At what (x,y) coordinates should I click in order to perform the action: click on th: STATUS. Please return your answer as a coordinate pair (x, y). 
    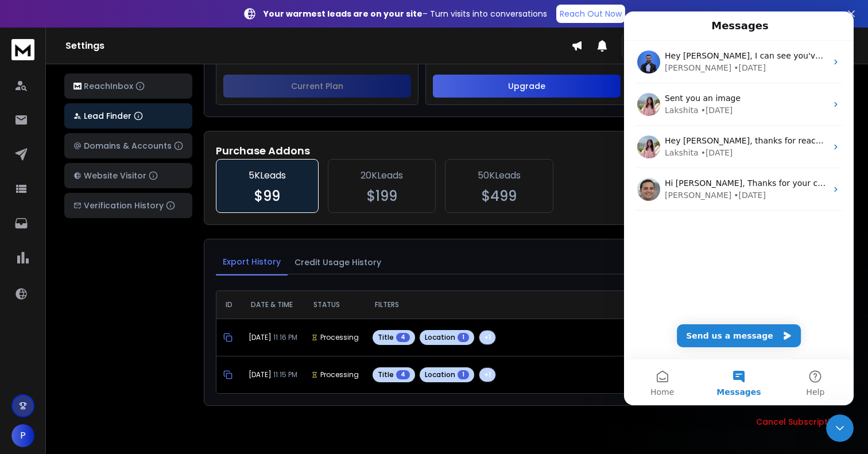
    Looking at the image, I should click on (334, 305).